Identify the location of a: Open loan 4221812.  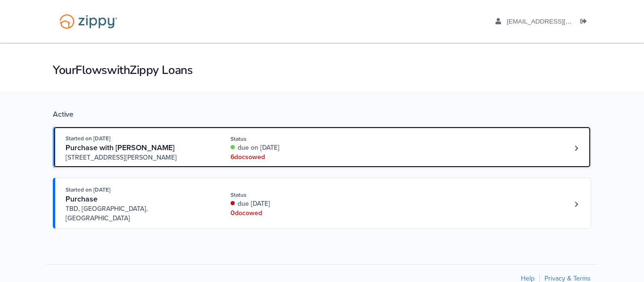
(322, 147).